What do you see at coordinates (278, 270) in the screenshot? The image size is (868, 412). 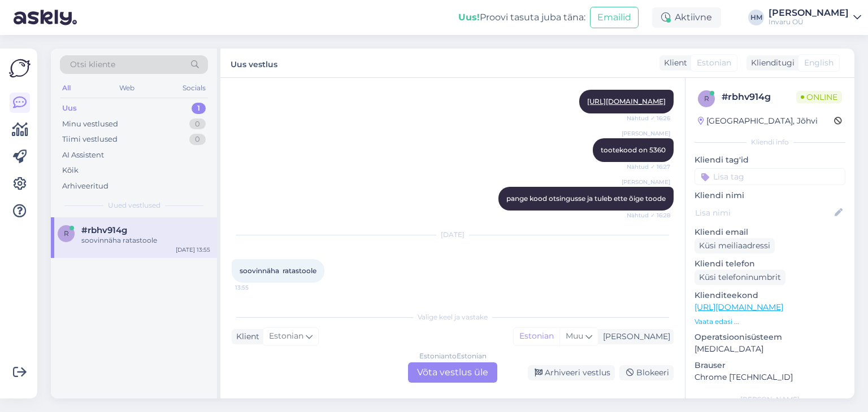 I see `span: soovinnäha ratastoole` at bounding box center [278, 270].